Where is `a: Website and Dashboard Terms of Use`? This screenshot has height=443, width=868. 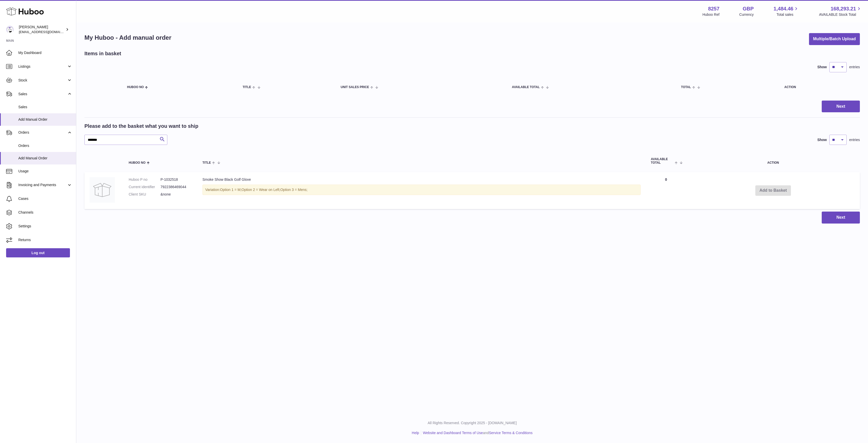 a: Website and Dashboard Terms of Use is located at coordinates (453, 432).